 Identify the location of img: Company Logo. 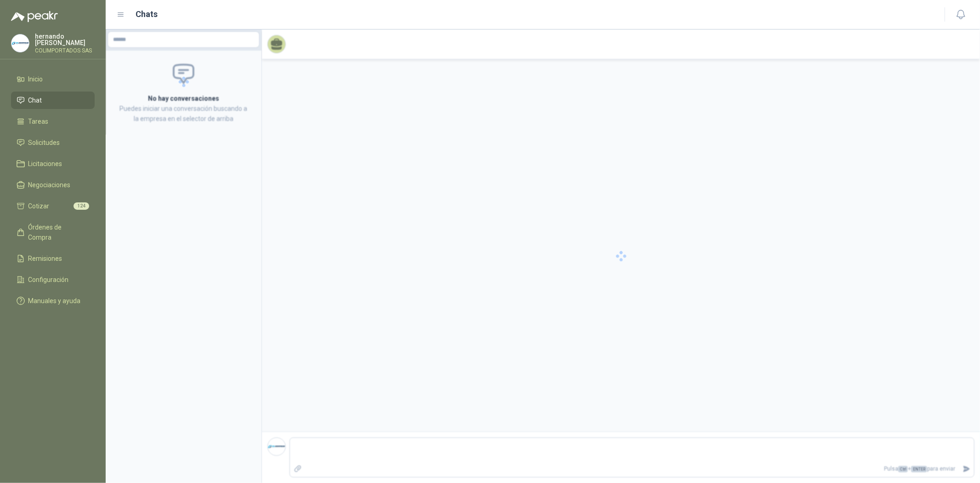
(20, 44).